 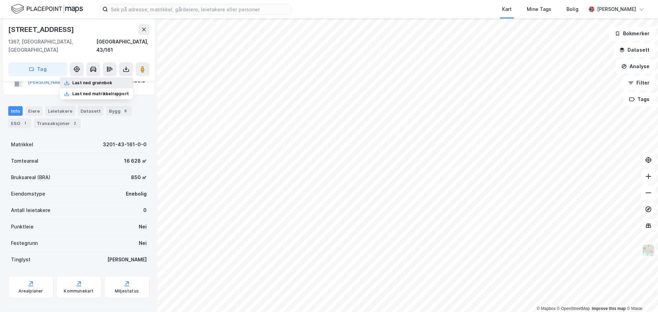 What do you see at coordinates (28, 194) in the screenshot?
I see `div: Eiendomstype` at bounding box center [28, 194].